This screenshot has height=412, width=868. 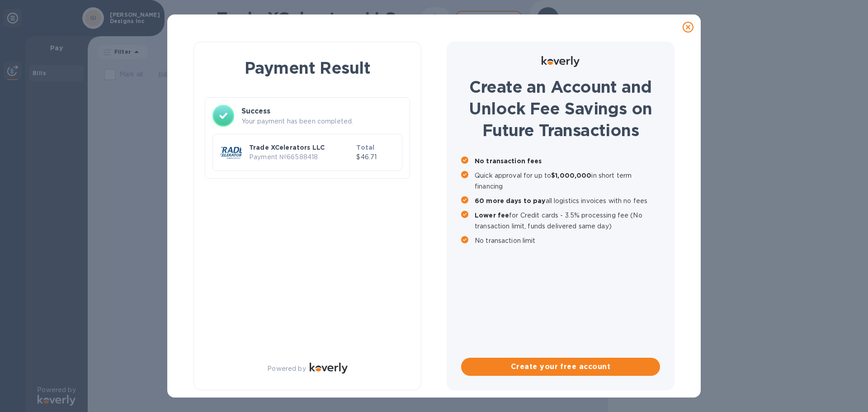 What do you see at coordinates (571, 176) in the screenshot?
I see `b: $1,000,000` at bounding box center [571, 176].